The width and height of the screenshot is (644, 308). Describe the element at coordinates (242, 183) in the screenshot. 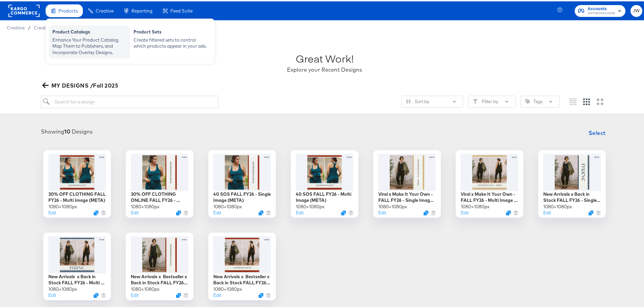

I see `div: 40 SOS FALL FY26 - Single Image (META)1080×1080pxEditDuplicate` at that location.